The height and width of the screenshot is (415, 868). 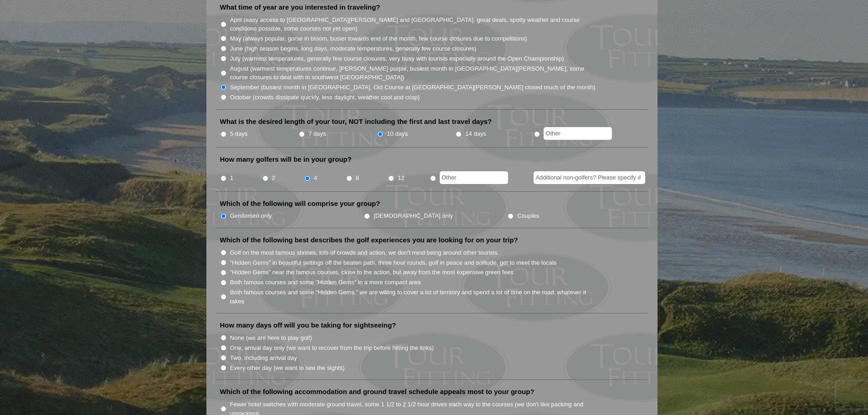 What do you see at coordinates (364, 253) in the screenshot?
I see `label: Golf on the most famous shrines, lots of crowds and action, we don't mind being around other tour...` at bounding box center [364, 253].